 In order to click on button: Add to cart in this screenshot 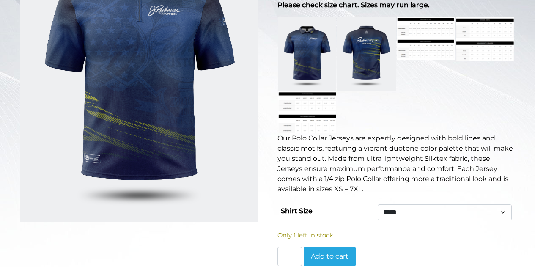, I will do `click(329, 256)`.